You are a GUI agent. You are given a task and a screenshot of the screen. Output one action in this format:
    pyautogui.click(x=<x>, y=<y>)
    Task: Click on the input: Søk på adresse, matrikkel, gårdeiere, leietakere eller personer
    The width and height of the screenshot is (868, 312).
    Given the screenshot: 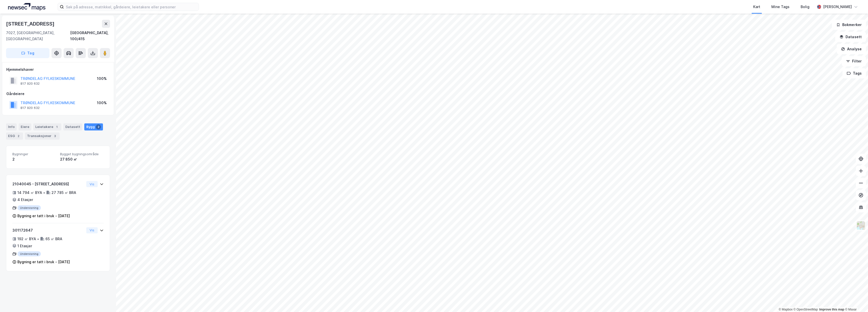 What is the action you would take?
    pyautogui.click(x=131, y=7)
    